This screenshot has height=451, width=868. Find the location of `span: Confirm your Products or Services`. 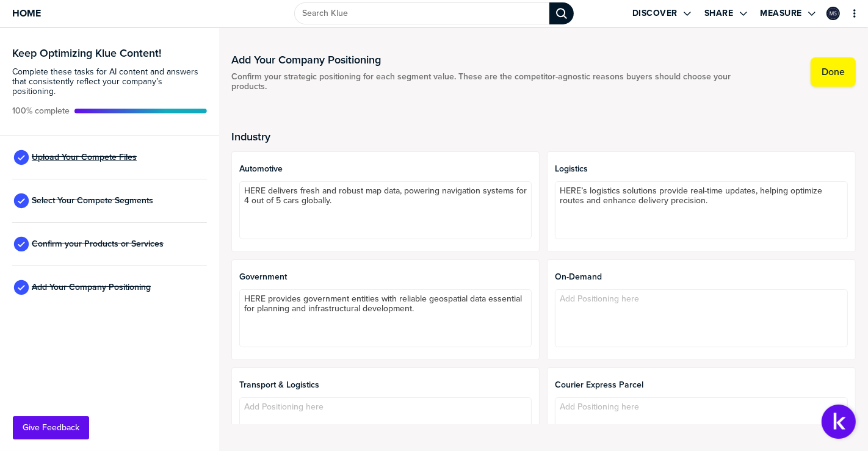

span: Confirm your Products or Services is located at coordinates (98, 244).